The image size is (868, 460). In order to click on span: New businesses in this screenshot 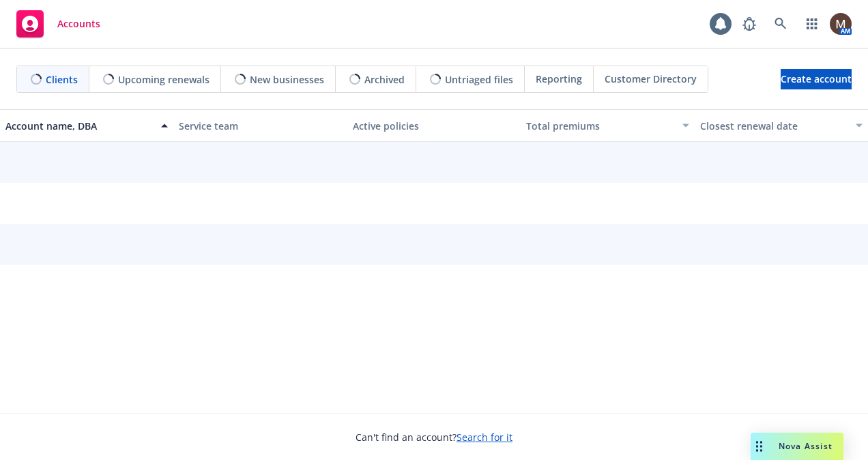, I will do `click(286, 79)`.